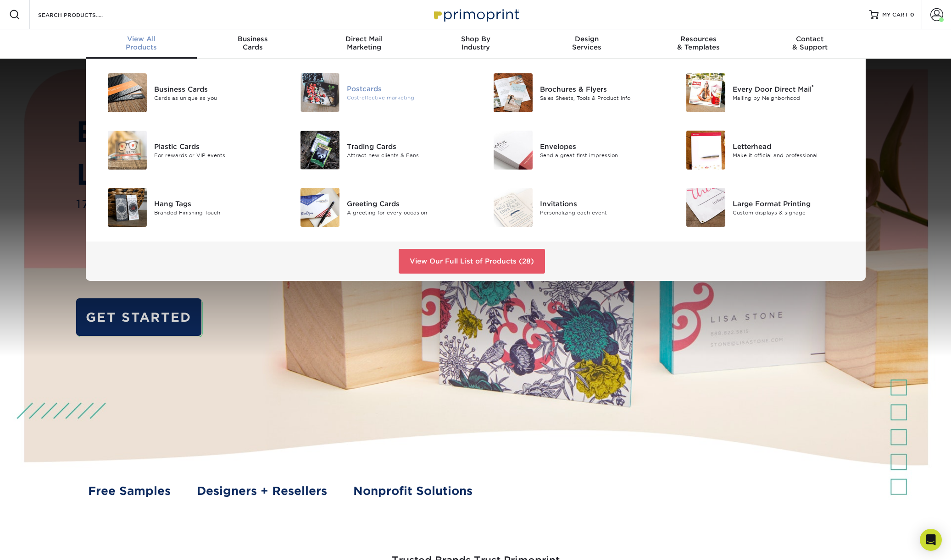 The height and width of the screenshot is (560, 951). Describe the element at coordinates (141, 44) in the screenshot. I see `a: View AllProducts` at that location.